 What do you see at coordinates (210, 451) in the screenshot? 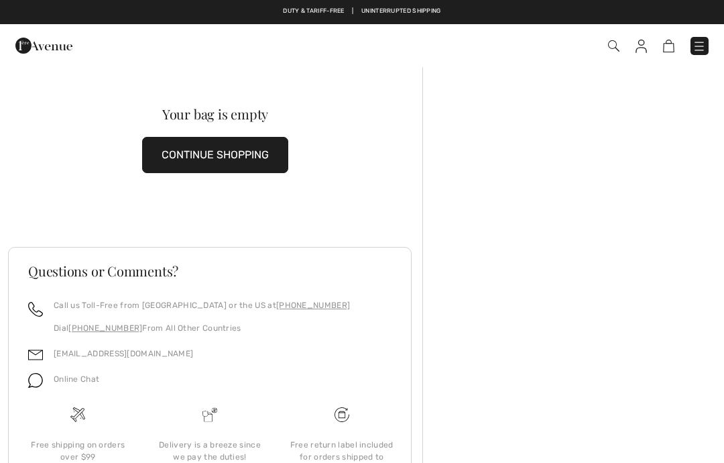
I see `div: Delivery is a breeze since we pay the duties!` at bounding box center [210, 451].